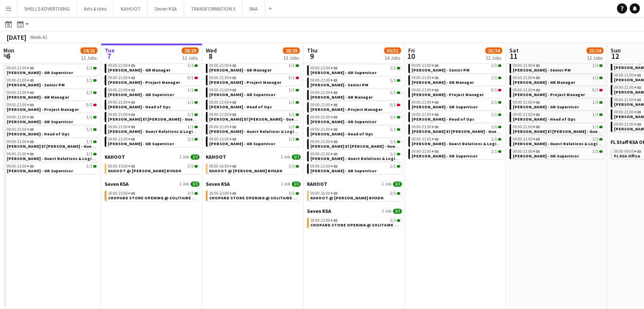  I want to click on a: Seven KSA1 Job3/3, so click(152, 184).